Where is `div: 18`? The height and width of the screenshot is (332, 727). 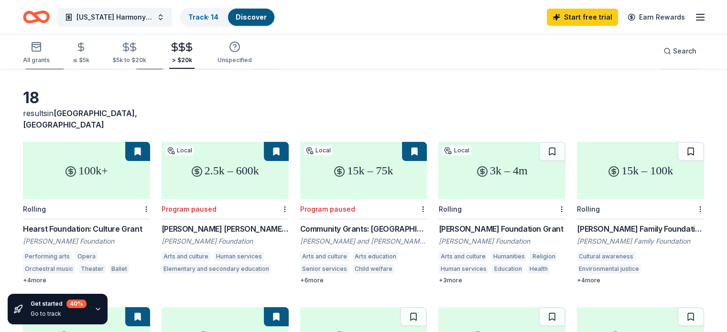 div: 18 is located at coordinates (87, 98).